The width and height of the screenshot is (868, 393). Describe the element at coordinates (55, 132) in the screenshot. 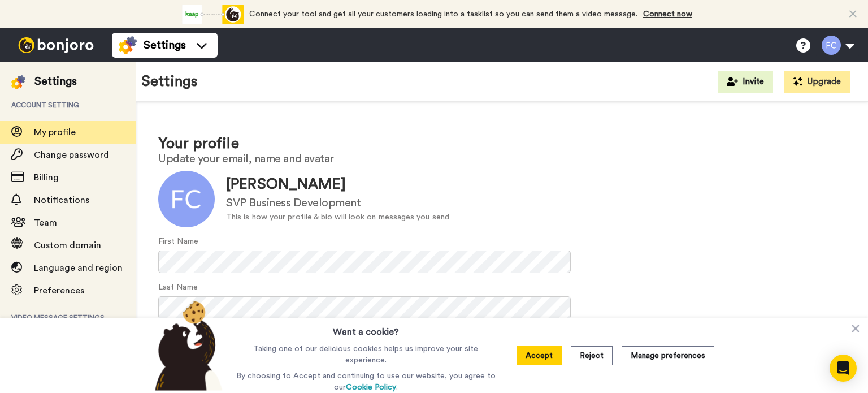

I see `span: My profile` at that location.